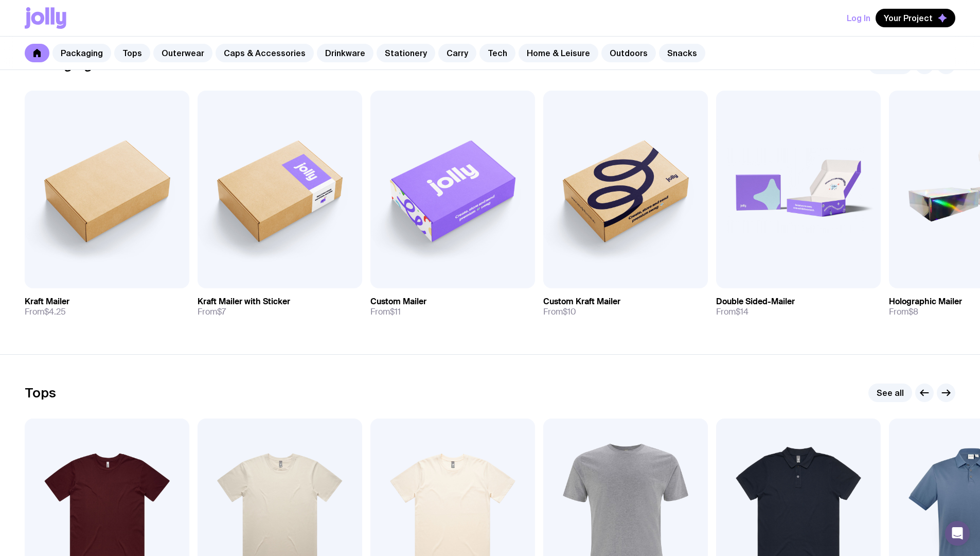 The image size is (980, 556). What do you see at coordinates (497, 53) in the screenshot?
I see `a: Tech` at bounding box center [497, 53].